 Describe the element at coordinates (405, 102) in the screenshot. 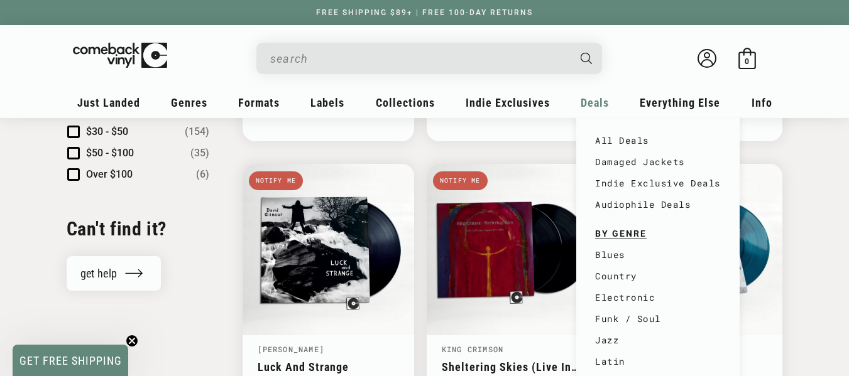

I see `span: Collections` at that location.